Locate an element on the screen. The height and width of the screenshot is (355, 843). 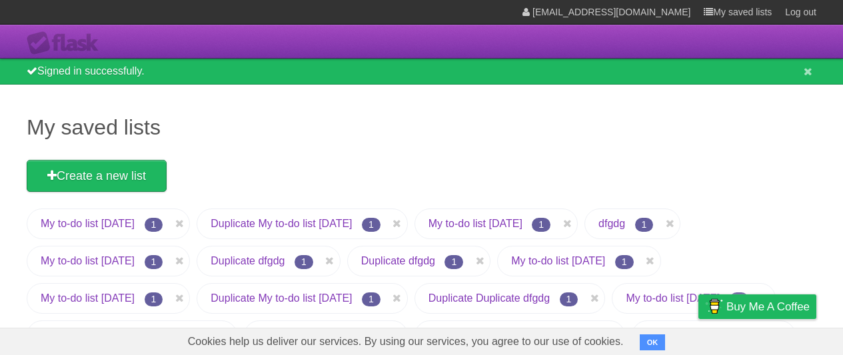
a: Duplicate Duplicate dfgdg is located at coordinates (489, 298).